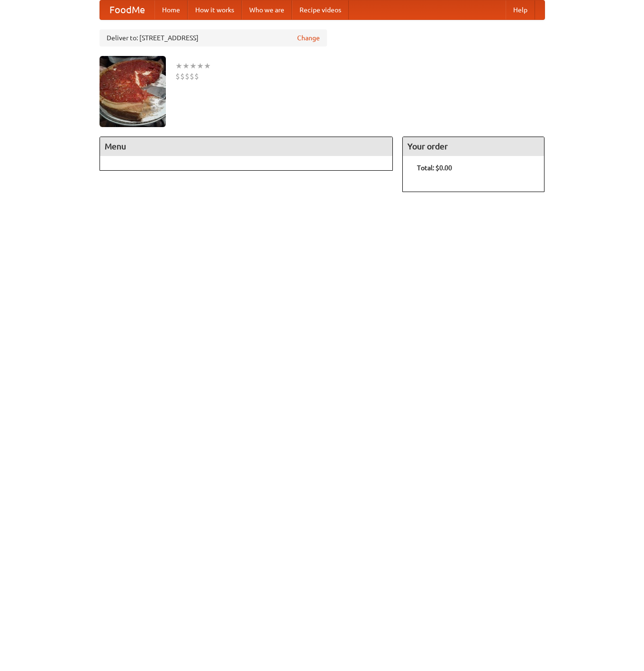  I want to click on img: angular.jpg, so click(133, 92).